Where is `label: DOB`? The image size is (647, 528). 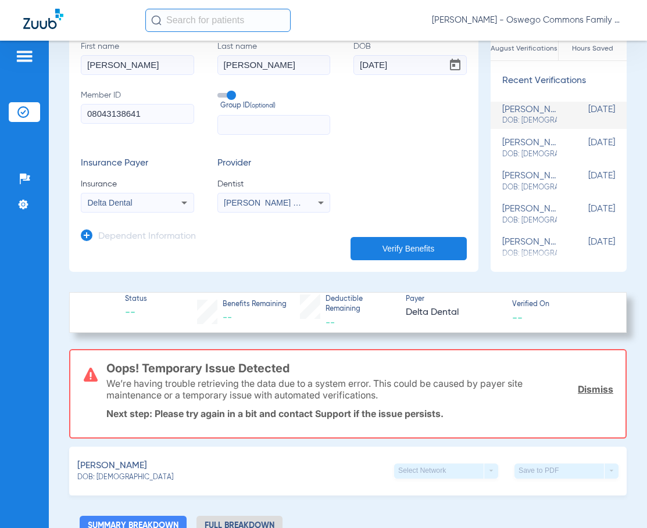
label: DOB is located at coordinates (410, 58).